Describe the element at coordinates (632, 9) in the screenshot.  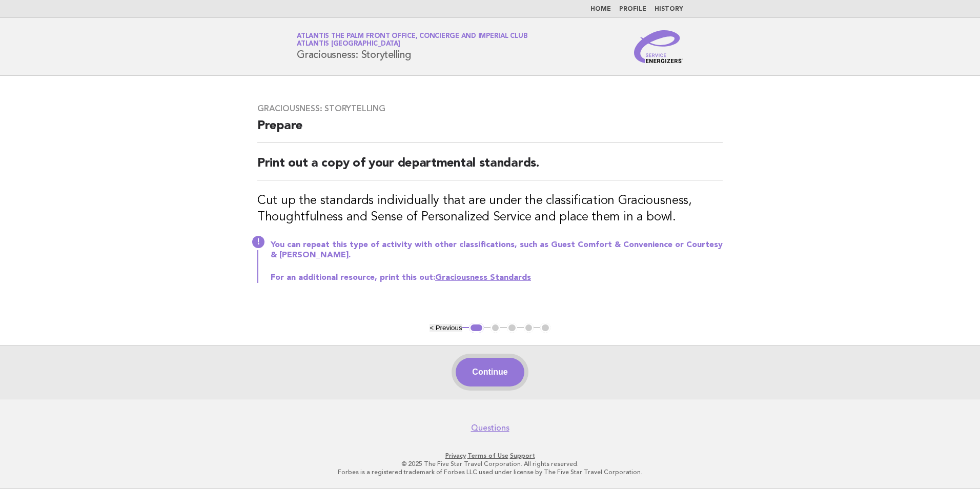
I see `a: Profile` at that location.